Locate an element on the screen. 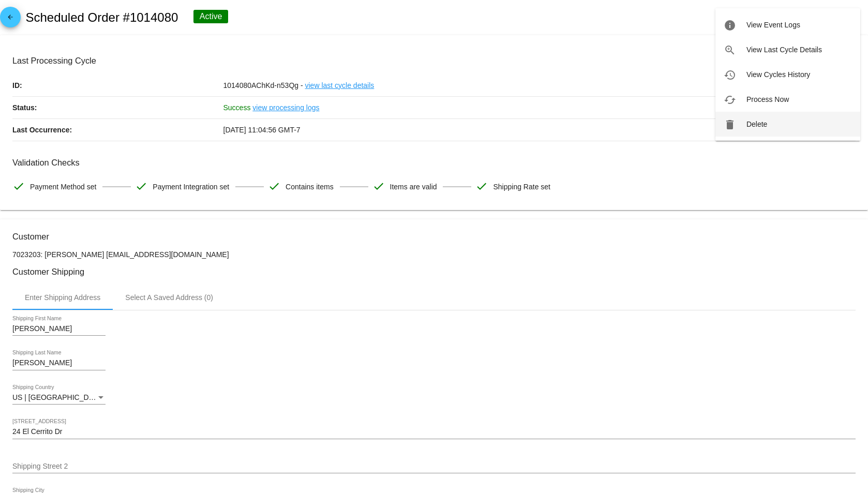 The height and width of the screenshot is (493, 868). span: View Event Logs is located at coordinates (774, 25).